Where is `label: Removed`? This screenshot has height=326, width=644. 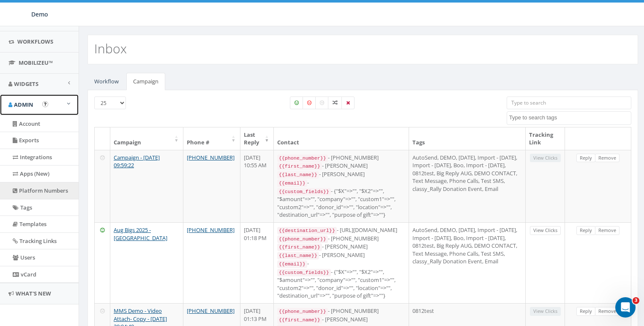 label: Removed is located at coordinates (348, 103).